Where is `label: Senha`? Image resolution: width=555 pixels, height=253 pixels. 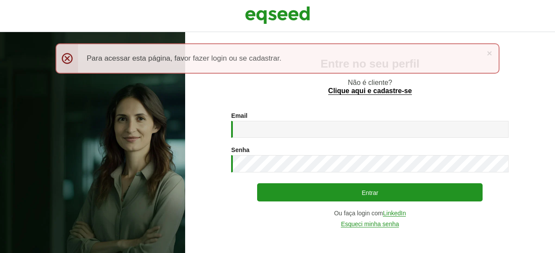 label: Senha is located at coordinates (240, 150).